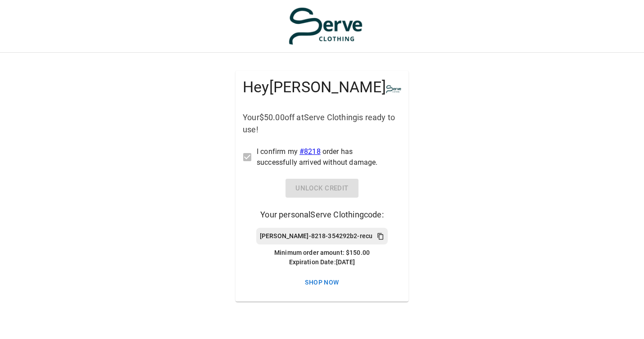 This screenshot has width=644, height=339. I want to click on img: serve-clothing.myshopify.com-3331c13f-55ad-48ba-bef5-e23db2fa8125, so click(326, 26).